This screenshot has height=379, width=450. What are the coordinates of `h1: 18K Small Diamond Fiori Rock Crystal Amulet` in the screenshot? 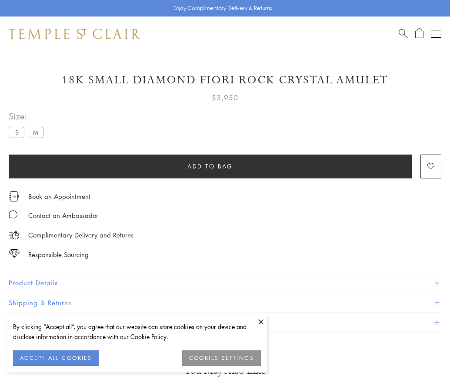 It's located at (225, 80).